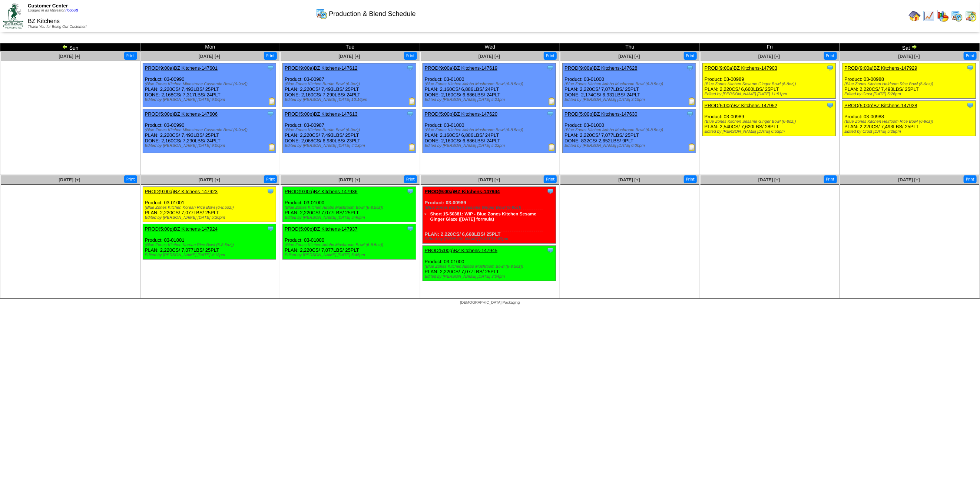 Image resolution: width=980 pixels, height=502 pixels. Describe the element at coordinates (182, 229) in the screenshot. I see `a: PROD(5:00p)BZ Kitchens-147924` at that location.